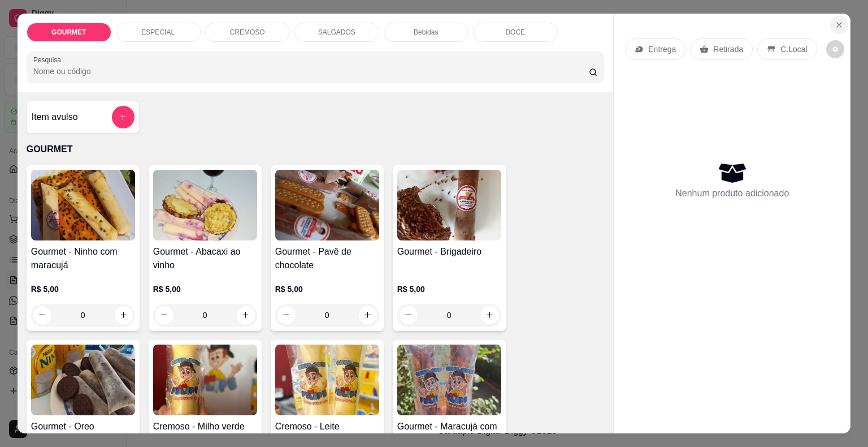 The image size is (868, 447). What do you see at coordinates (49, 59) in the screenshot?
I see `label: Pesquisa` at bounding box center [49, 59].